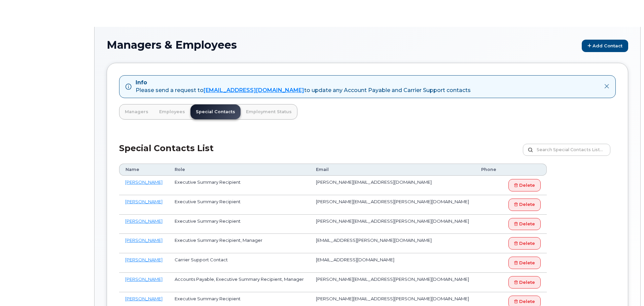  Describe the element at coordinates (303, 91) in the screenshot. I see `div: Please send a request to to update any Account Payable and Carrier Support contacts` at that location.